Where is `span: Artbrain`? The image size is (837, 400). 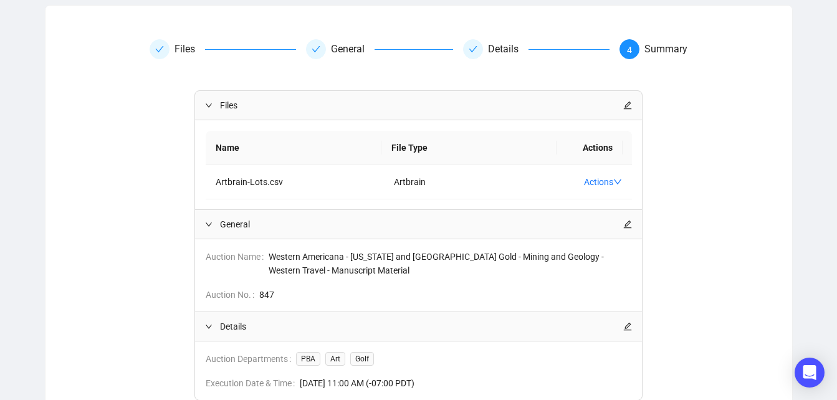 span: Artbrain is located at coordinates (410, 182).